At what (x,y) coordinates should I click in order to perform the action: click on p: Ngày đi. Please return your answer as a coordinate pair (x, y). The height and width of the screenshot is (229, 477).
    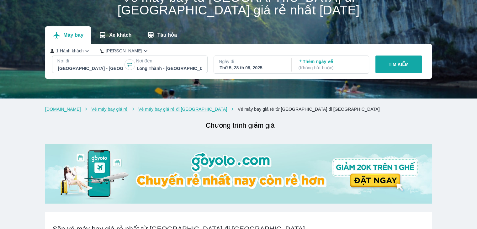
    Looking at the image, I should click on (252, 62).